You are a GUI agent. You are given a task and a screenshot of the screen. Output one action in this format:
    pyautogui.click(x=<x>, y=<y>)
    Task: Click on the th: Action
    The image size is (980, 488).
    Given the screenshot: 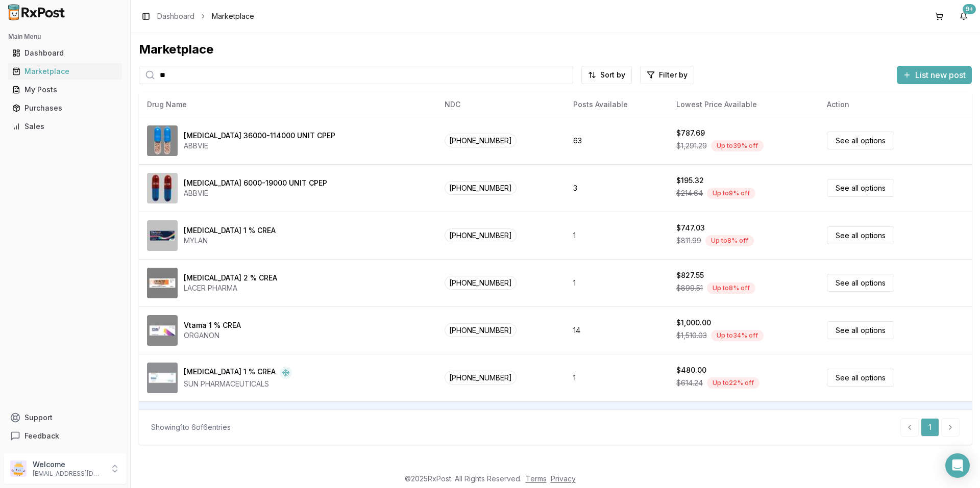 What is the action you would take?
    pyautogui.click(x=895, y=105)
    